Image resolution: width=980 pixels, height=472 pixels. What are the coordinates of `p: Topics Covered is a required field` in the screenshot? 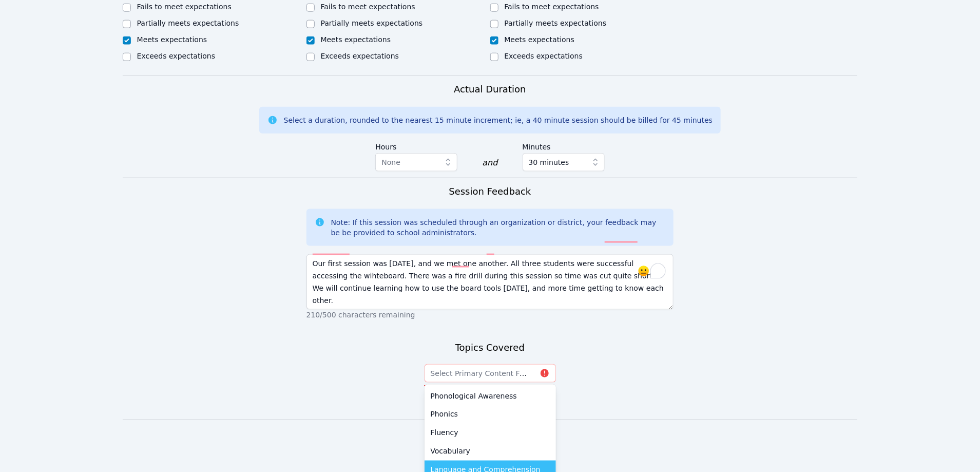 It's located at (490, 387).